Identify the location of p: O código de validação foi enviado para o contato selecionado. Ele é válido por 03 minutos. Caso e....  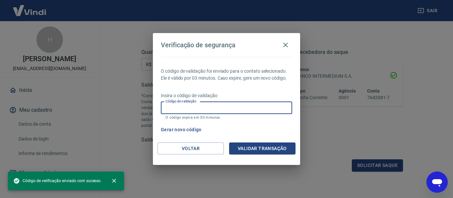
(226, 75).